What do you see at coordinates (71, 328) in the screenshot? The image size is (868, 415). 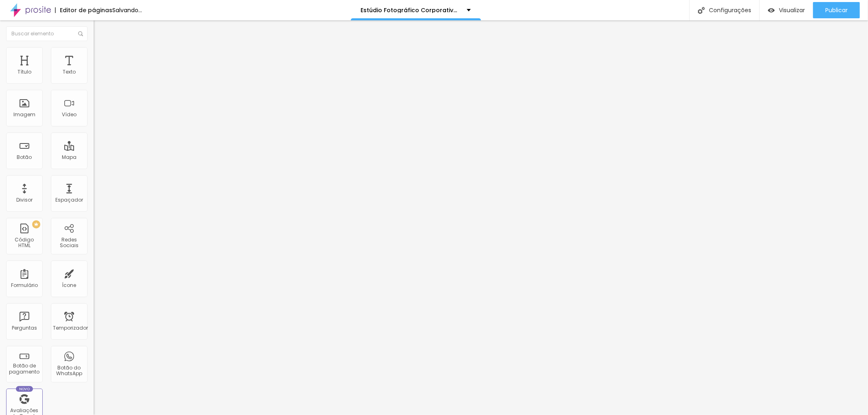 I see `font: Temporizador` at bounding box center [71, 328].